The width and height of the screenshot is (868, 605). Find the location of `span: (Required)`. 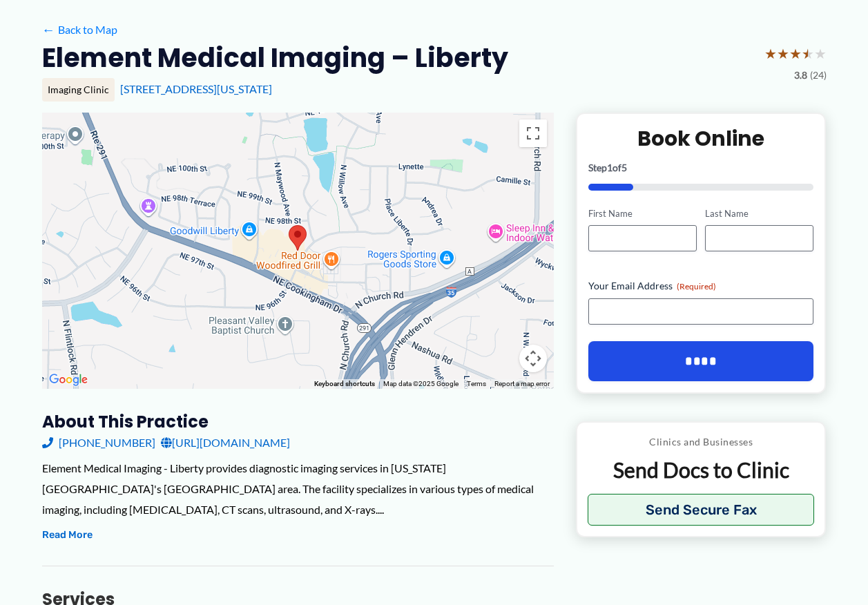

span: (Required) is located at coordinates (696, 286).